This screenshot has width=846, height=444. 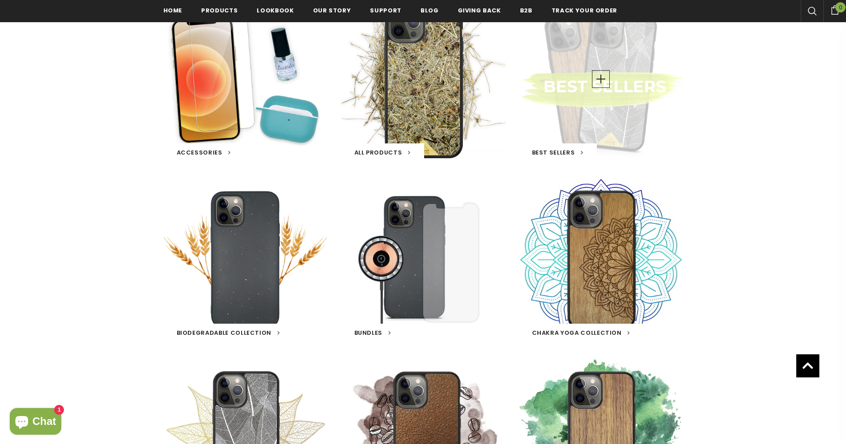 What do you see at coordinates (199, 152) in the screenshot?
I see `span: Accessories` at bounding box center [199, 152].